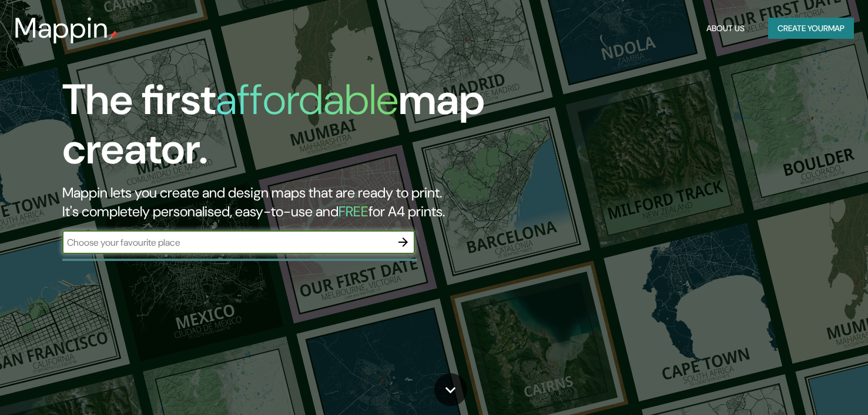 The width and height of the screenshot is (868, 415). I want to click on button: Create yourmap, so click(811, 28).